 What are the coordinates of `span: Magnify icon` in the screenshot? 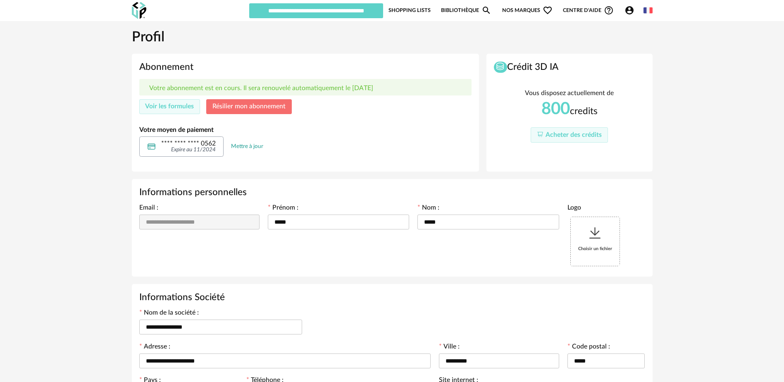 It's located at (487, 10).